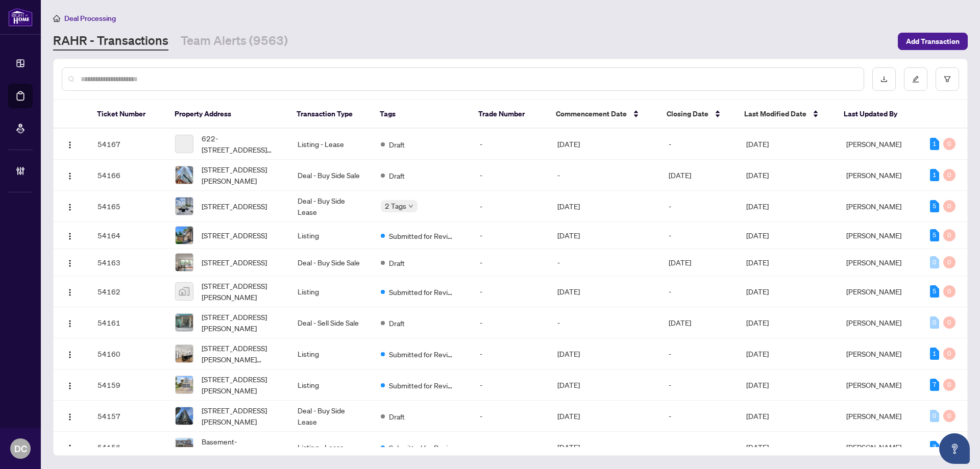 This screenshot has height=469, width=980. Describe the element at coordinates (932, 41) in the screenshot. I see `button: Add Transaction` at that location.